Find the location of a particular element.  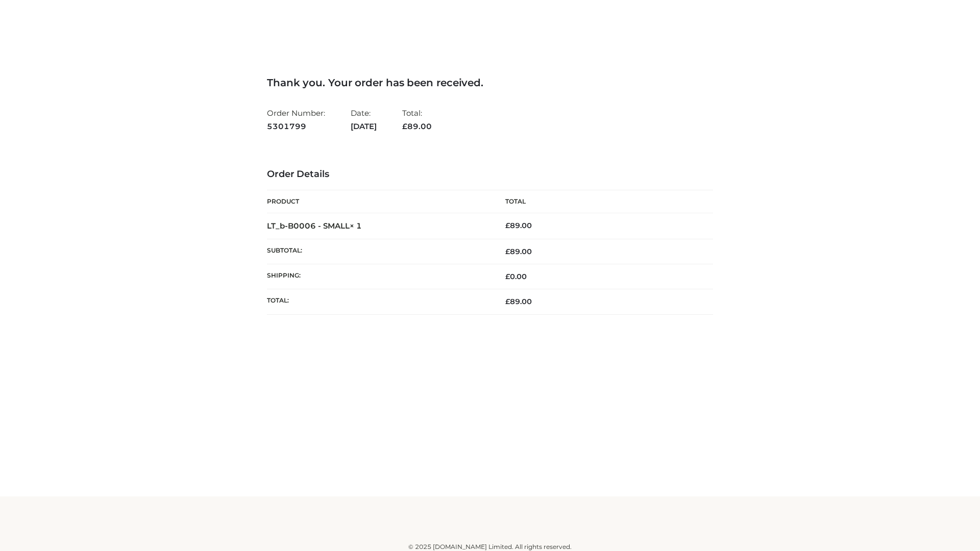

li: Total: is located at coordinates (417, 120).